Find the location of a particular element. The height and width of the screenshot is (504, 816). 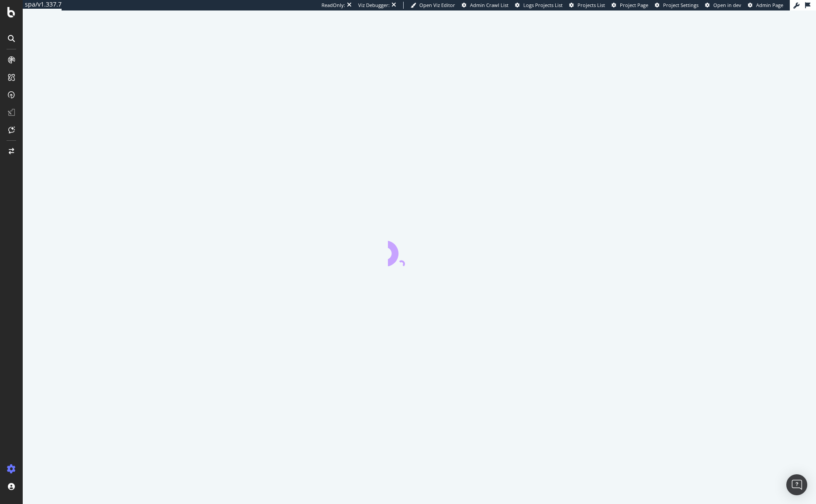

div: animation is located at coordinates (420, 251).